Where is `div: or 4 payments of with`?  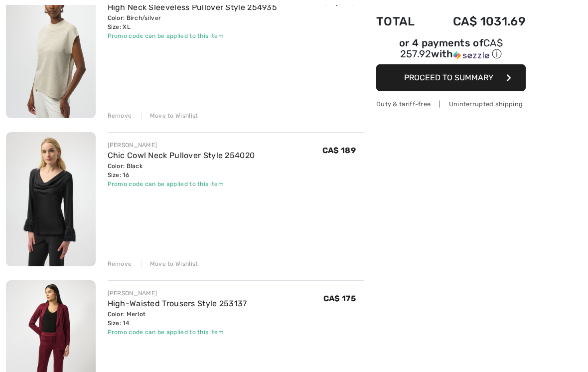 div: or 4 payments of with is located at coordinates (451, 50).